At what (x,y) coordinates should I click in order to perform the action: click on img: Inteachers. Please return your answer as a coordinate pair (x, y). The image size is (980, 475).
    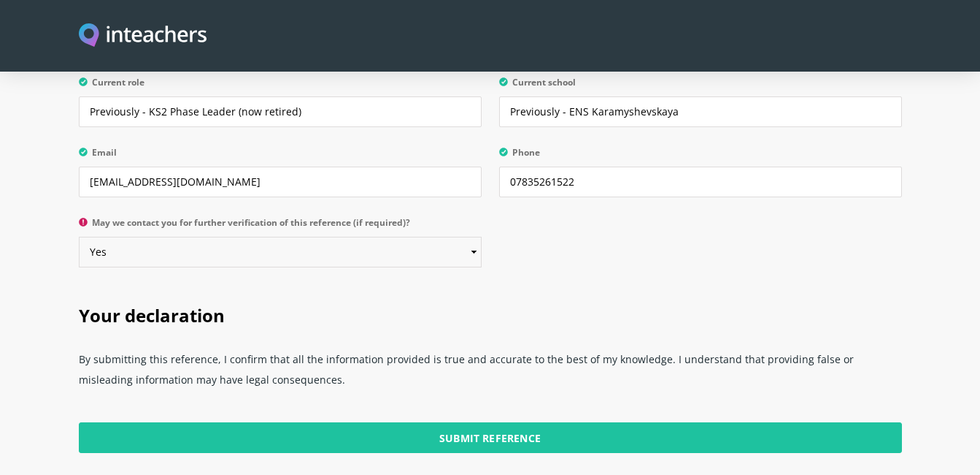
    Looking at the image, I should click on (143, 36).